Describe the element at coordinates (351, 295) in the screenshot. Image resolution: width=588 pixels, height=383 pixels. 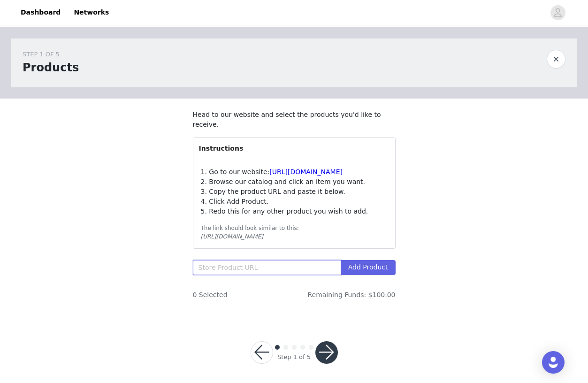
I see `span: Remaining Funds: $100.00` at that location.